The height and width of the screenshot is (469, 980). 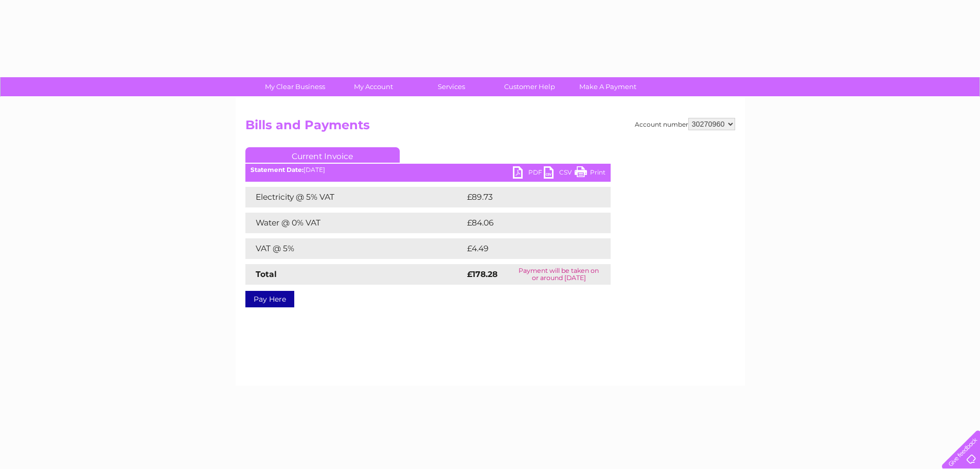 I want to click on a: Make A Payment, so click(x=608, y=86).